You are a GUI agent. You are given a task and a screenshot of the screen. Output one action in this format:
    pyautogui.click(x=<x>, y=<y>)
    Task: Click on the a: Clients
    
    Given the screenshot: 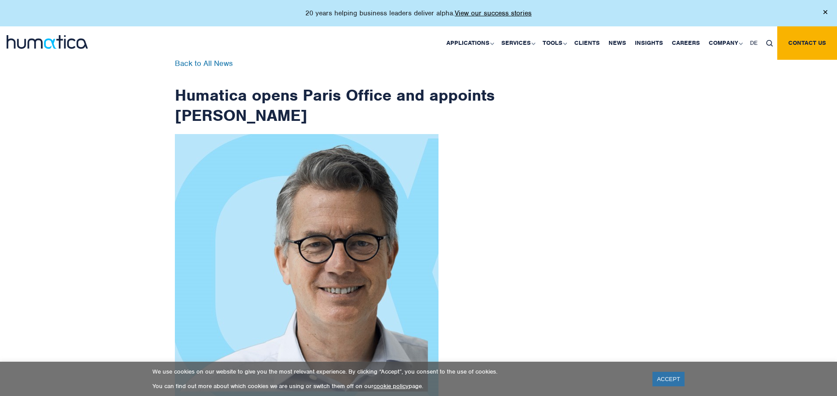 What is the action you would take?
    pyautogui.click(x=587, y=43)
    